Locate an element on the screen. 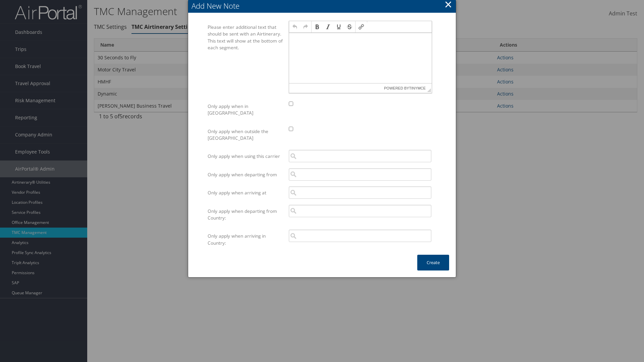  div: Italic is located at coordinates (328, 27).